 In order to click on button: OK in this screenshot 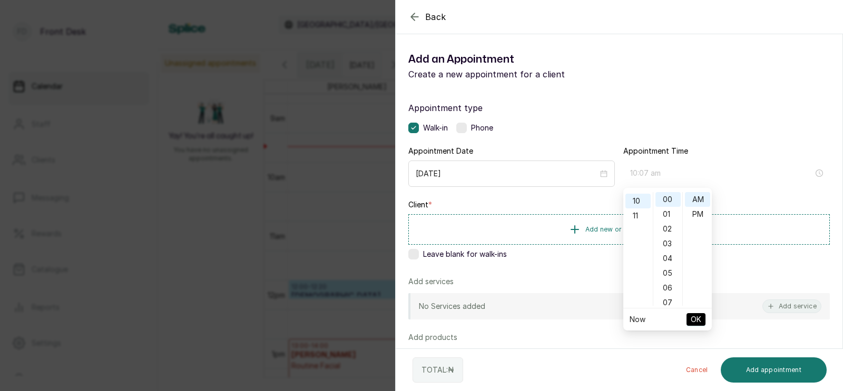, I will do `click(696, 320)`.